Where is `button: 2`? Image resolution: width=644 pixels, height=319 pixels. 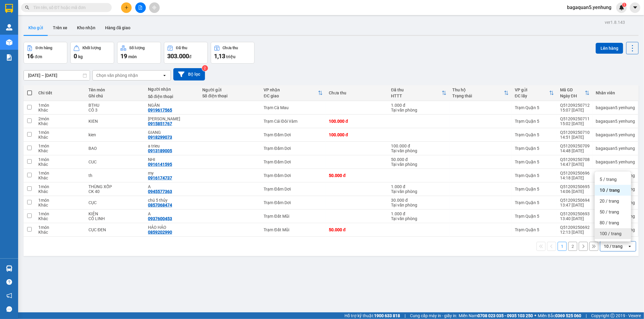 button: 2 is located at coordinates (573, 246).